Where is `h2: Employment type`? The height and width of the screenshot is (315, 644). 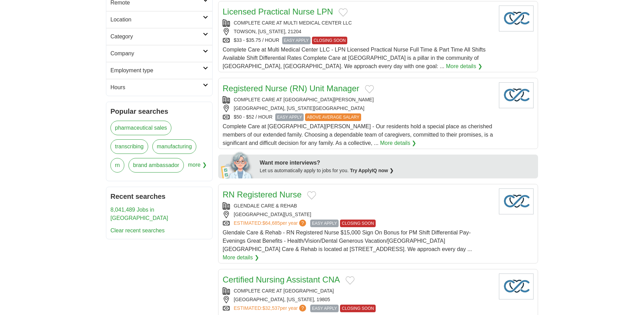 h2: Employment type is located at coordinates (157, 71).